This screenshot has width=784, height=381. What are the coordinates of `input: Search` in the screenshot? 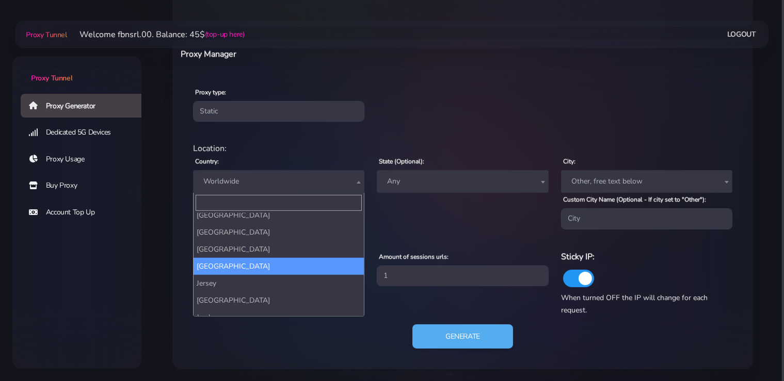 It's located at (279, 203).